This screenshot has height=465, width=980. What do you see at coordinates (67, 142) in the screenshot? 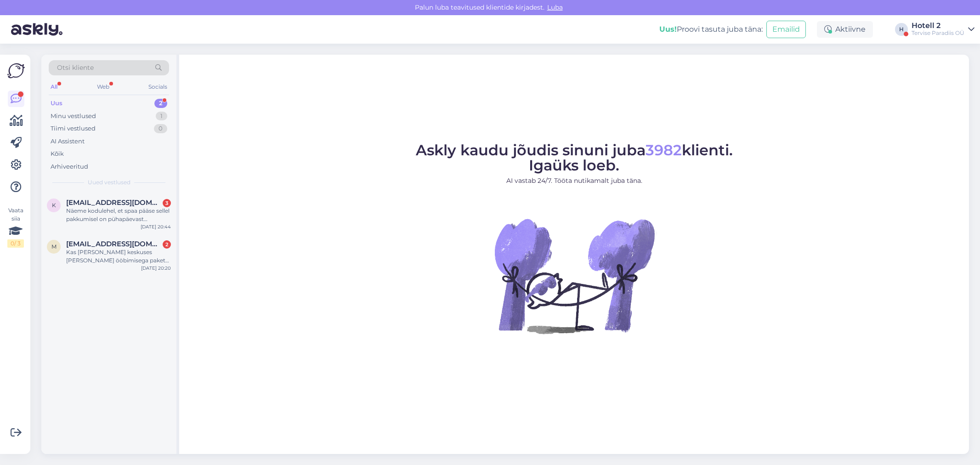
I see `div: AI Assistent` at bounding box center [67, 142].